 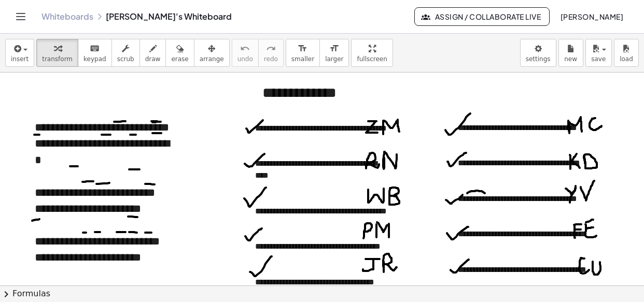 What do you see at coordinates (481, 17) in the screenshot?
I see `span: Assign / Collaborate Live` at bounding box center [481, 17].